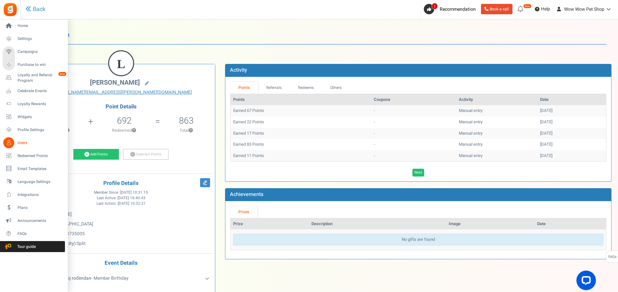  Describe the element at coordinates (40, 182) in the screenshot. I see `span: Language Settings` at that location.